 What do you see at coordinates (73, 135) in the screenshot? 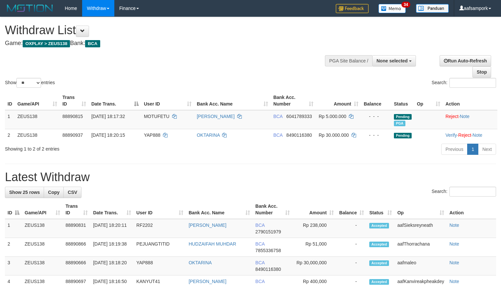
I see `span: 88890937` at bounding box center [73, 135].